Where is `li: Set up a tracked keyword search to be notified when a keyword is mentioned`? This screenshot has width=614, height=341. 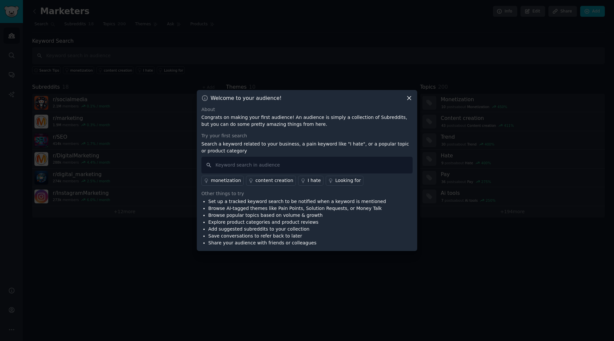 li: Set up a tracked keyword search to be notified when a keyword is mentioned is located at coordinates (297, 201).